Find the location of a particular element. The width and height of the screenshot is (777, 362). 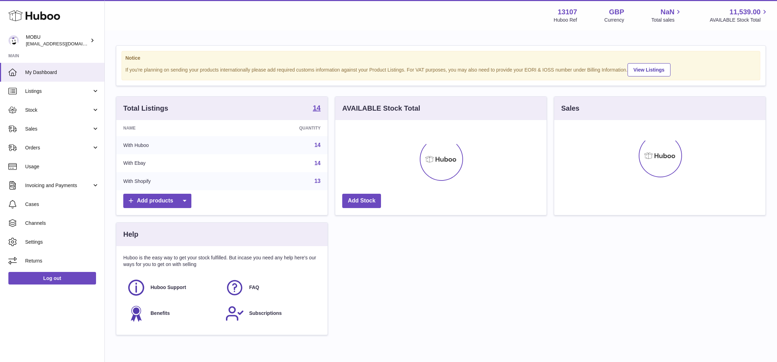

span: Sales is located at coordinates (58, 129).